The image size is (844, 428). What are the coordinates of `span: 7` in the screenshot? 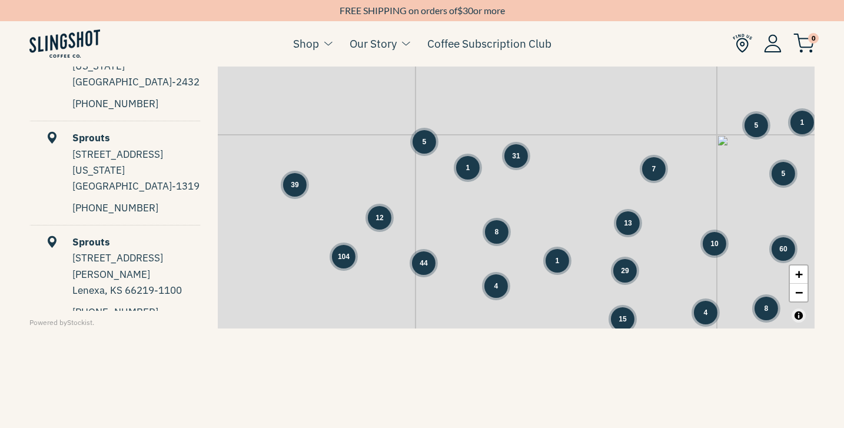 It's located at (654, 169).